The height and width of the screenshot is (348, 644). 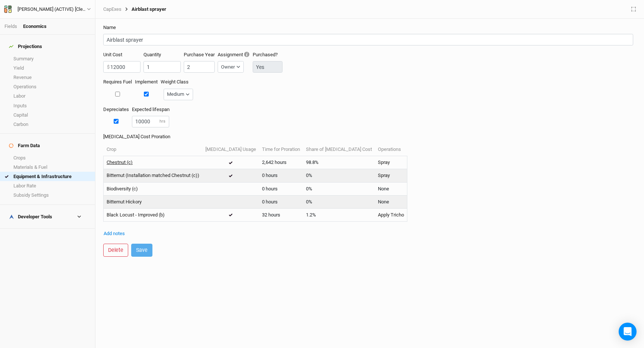 What do you see at coordinates (281, 163) in the screenshot?
I see `td: 2,642 hours` at bounding box center [281, 163].